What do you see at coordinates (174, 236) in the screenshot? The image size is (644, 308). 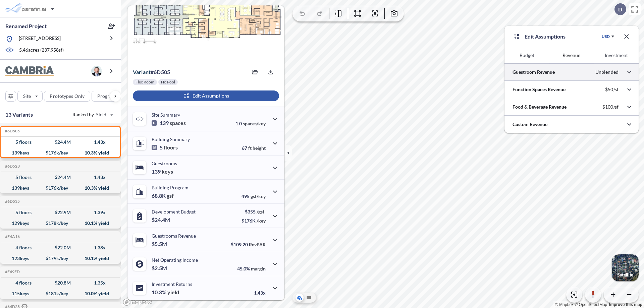 I see `p: Guestrooms Revenue` at bounding box center [174, 236].